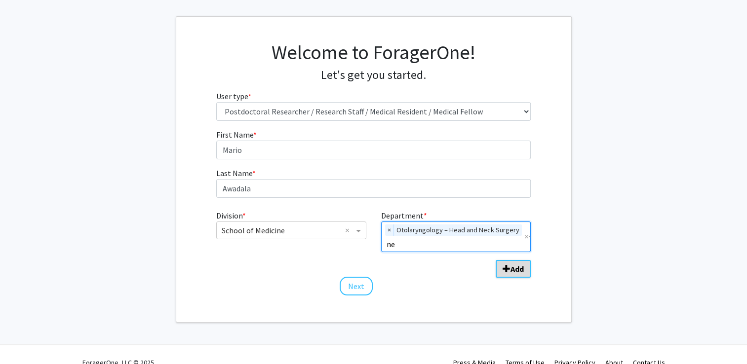  I want to click on span: First Name, so click(234, 135).